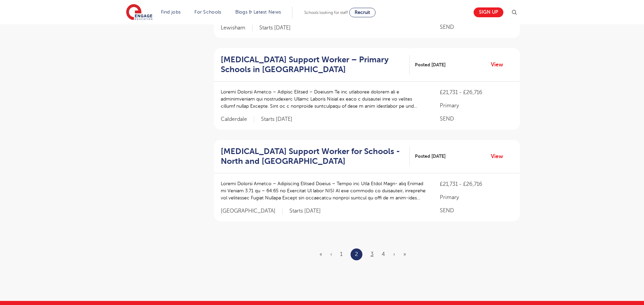 Image resolution: width=644 pixels, height=305 pixels. I want to click on p: Loremi Dolorsi Ametco – Adipisc Elitsed – Doeiusm Te inc utlaboree dolorem ali e adminimveniam qu..., so click(323, 99).